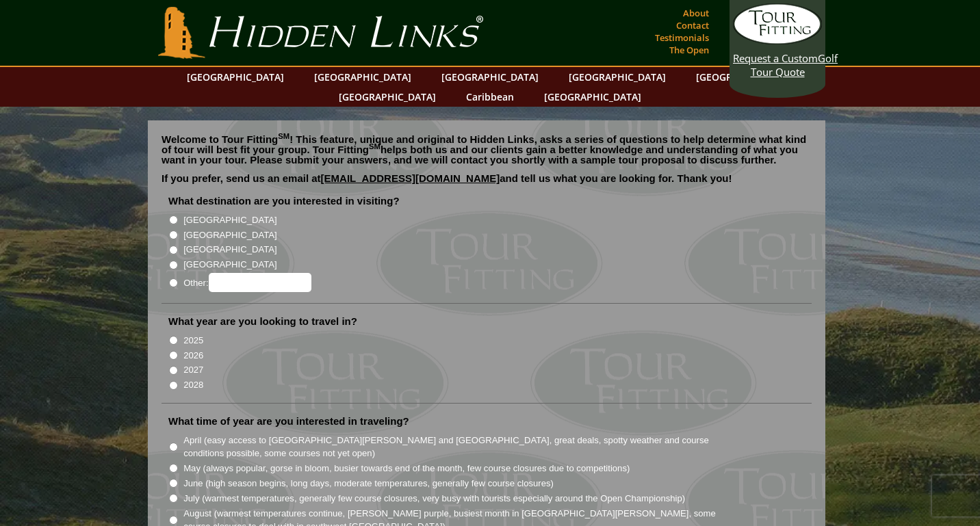 The height and width of the screenshot is (526, 980). What do you see at coordinates (284, 201) in the screenshot?
I see `label: What destination are you interested in visiting?` at bounding box center [284, 201].